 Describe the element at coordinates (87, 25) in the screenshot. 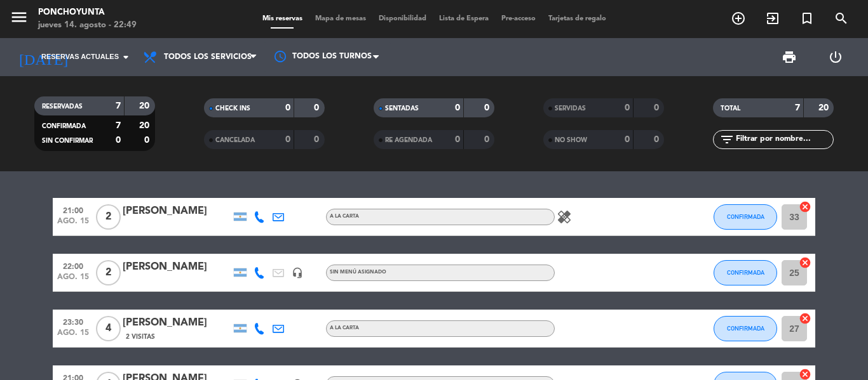

I see `div: jueves 14. agosto - 22:49` at that location.